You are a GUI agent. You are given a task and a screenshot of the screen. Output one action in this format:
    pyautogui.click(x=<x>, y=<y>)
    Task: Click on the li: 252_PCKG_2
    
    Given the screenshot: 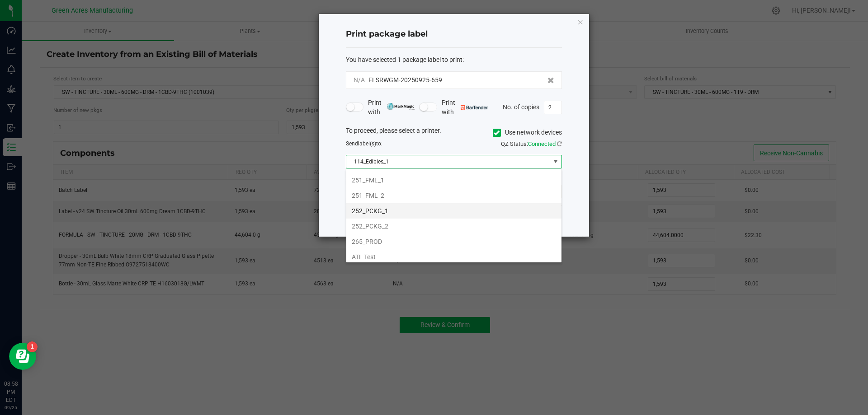 What is the action you would take?
    pyautogui.click(x=454, y=227)
    